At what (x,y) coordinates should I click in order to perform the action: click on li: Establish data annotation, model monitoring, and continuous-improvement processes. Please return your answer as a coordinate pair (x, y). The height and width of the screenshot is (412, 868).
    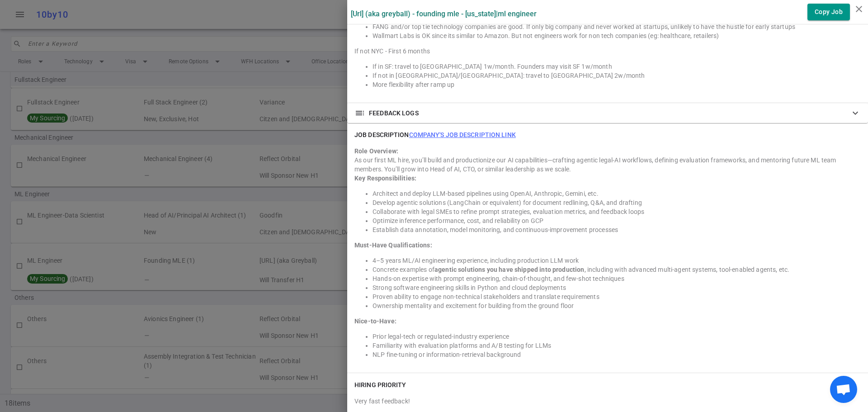
    Looking at the image, I should click on (617, 230).